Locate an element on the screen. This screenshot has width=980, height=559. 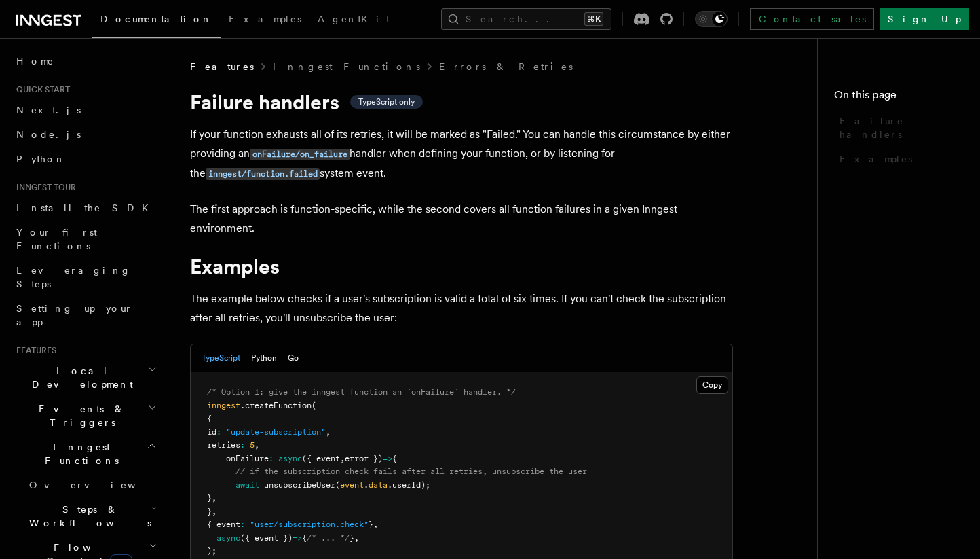
button: Events & Triggers is located at coordinates (85, 415).